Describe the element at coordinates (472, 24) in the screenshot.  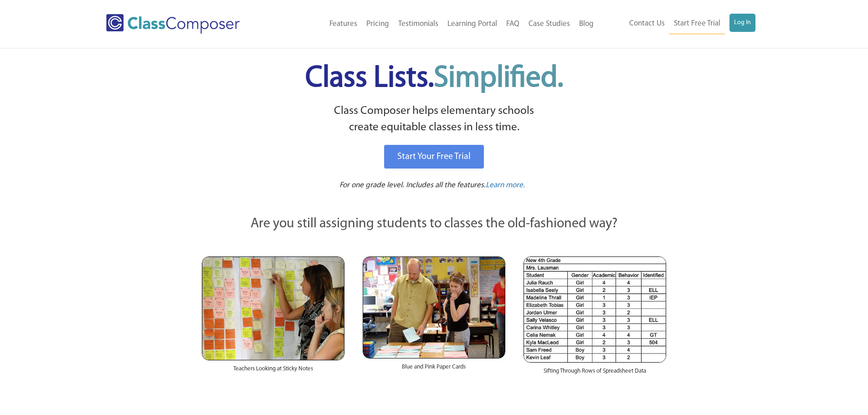
I see `a: Learning Portal` at that location.